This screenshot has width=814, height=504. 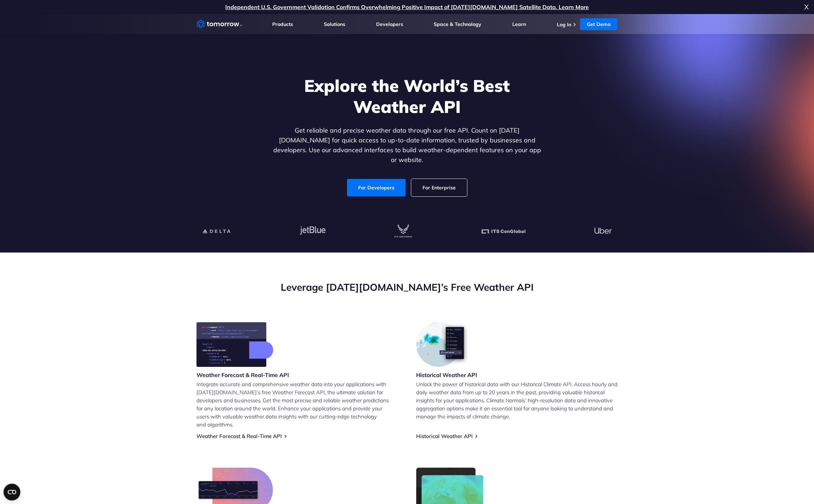 What do you see at coordinates (444, 435) in the screenshot?
I see `a: Historical Weather API` at bounding box center [444, 435].